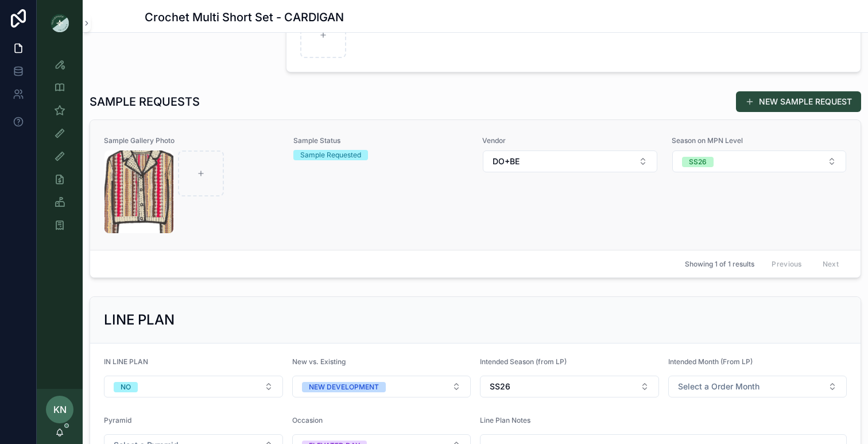 This screenshot has height=444, width=868. Describe the element at coordinates (192, 140) in the screenshot. I see `span: Sample Gallery Photo` at that location.